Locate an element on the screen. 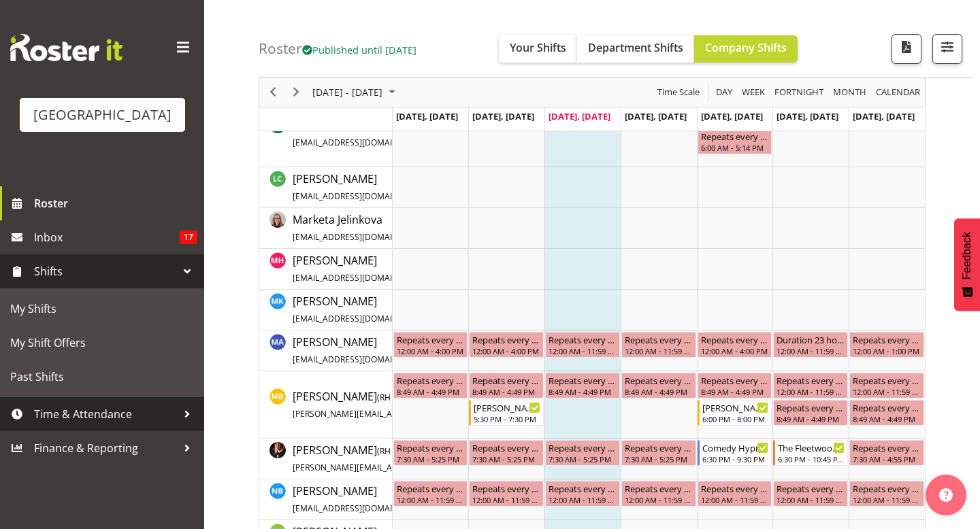  button: Fortnight is located at coordinates (799, 93).